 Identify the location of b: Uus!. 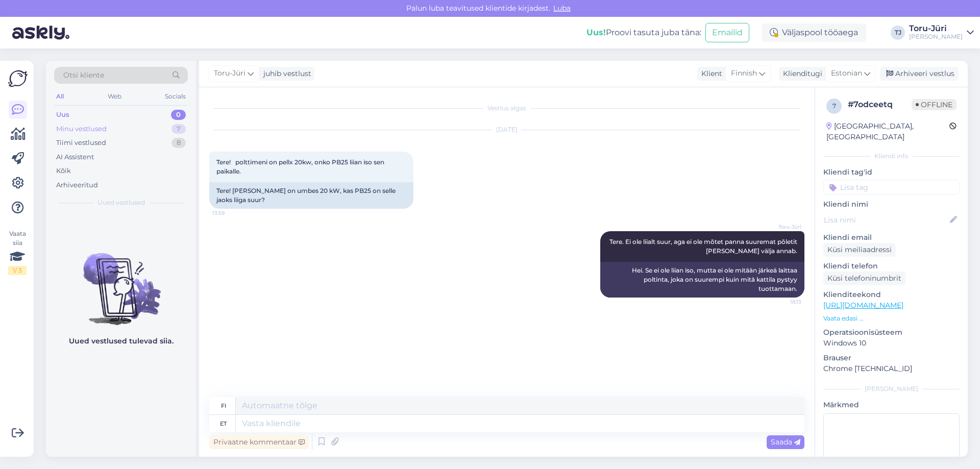
(597, 32).